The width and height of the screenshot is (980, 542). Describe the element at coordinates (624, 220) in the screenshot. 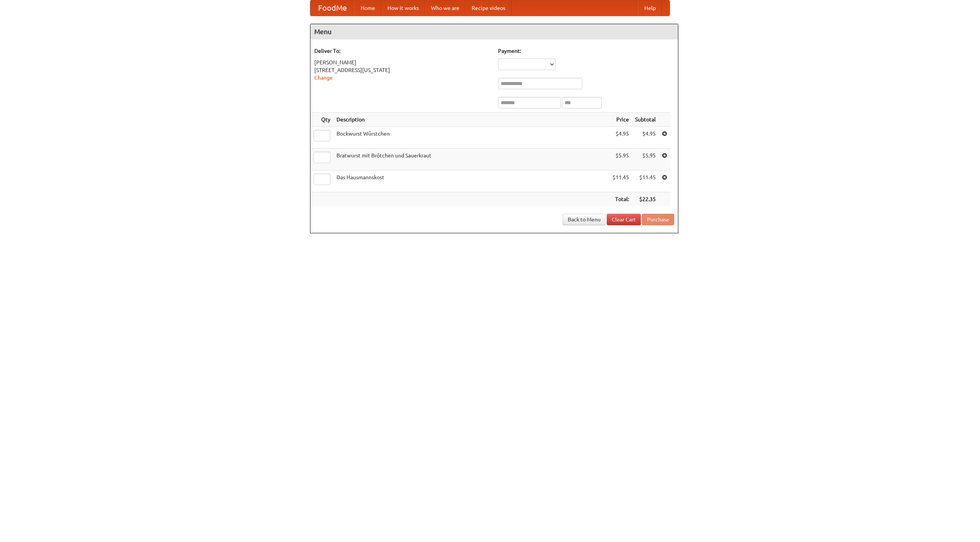

I see `a: Clear Cart` at that location.